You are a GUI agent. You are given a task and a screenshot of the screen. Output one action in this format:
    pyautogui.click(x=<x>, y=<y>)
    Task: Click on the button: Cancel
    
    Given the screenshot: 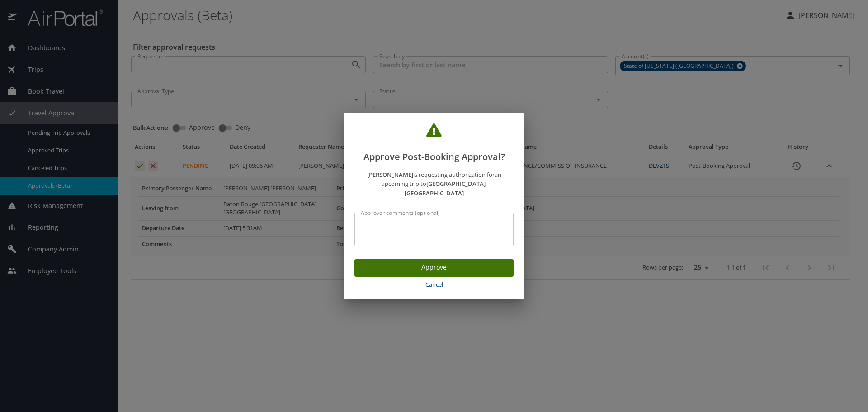 What is the action you would take?
    pyautogui.click(x=434, y=285)
    